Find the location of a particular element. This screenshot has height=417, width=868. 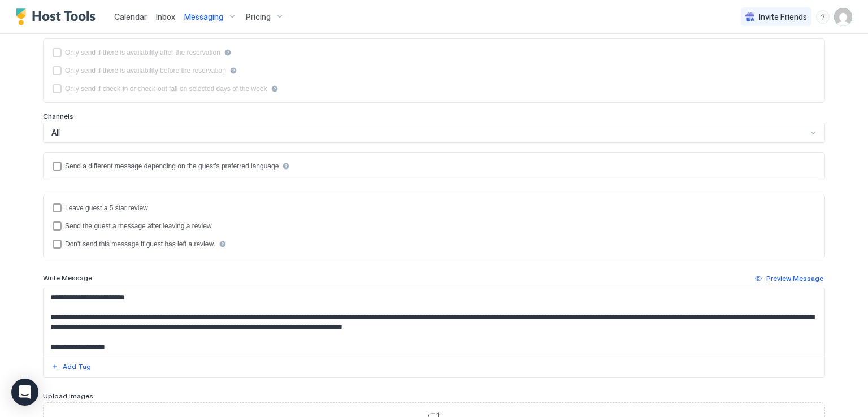

span: Write Message is located at coordinates (67, 278).